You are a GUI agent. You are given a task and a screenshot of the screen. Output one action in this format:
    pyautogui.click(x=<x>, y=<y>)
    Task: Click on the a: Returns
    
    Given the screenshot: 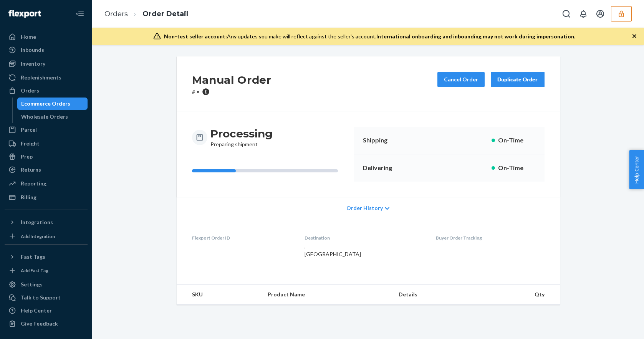 What is the action you would take?
    pyautogui.click(x=46, y=170)
    